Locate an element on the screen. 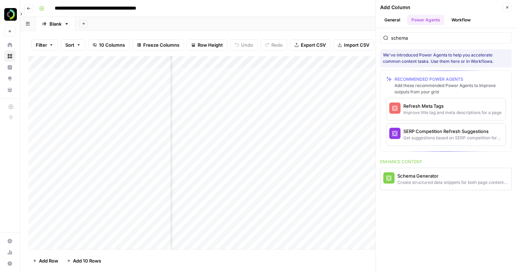 This screenshot has width=516, height=272. img: Creatopy Logo is located at coordinates (11, 14).